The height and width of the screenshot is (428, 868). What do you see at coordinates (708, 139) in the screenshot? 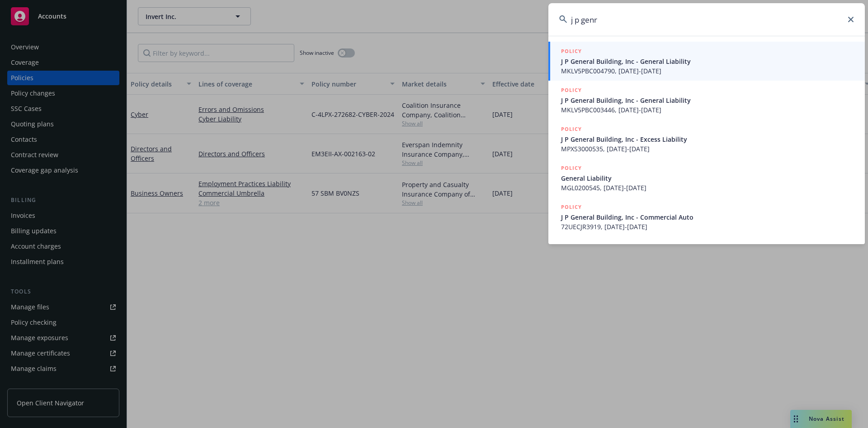
I see `span: J P General Building, Inc - Excess Liability` at bounding box center [708, 139].